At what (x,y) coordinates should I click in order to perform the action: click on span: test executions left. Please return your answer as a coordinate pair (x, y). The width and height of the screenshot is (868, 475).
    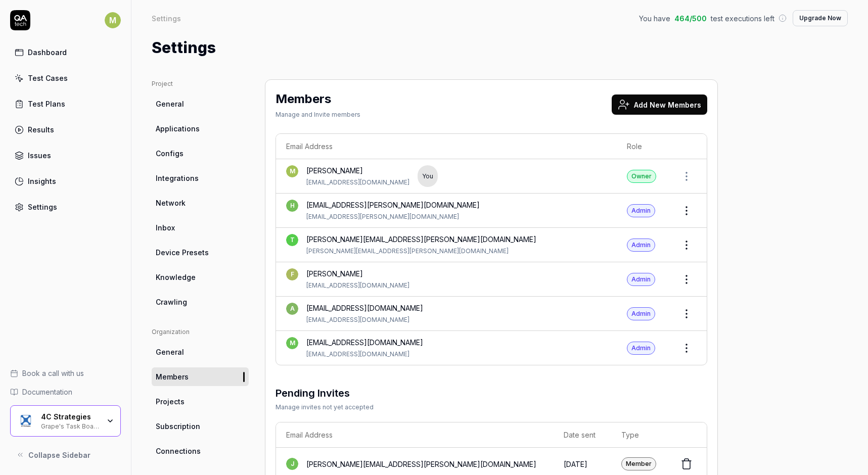
    Looking at the image, I should click on (743, 18).